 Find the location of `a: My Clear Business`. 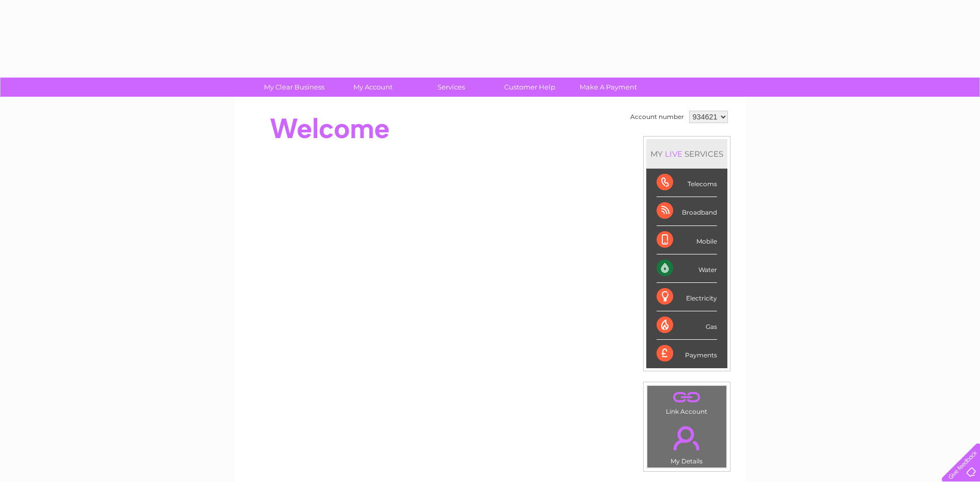

a: My Clear Business is located at coordinates (294, 87).